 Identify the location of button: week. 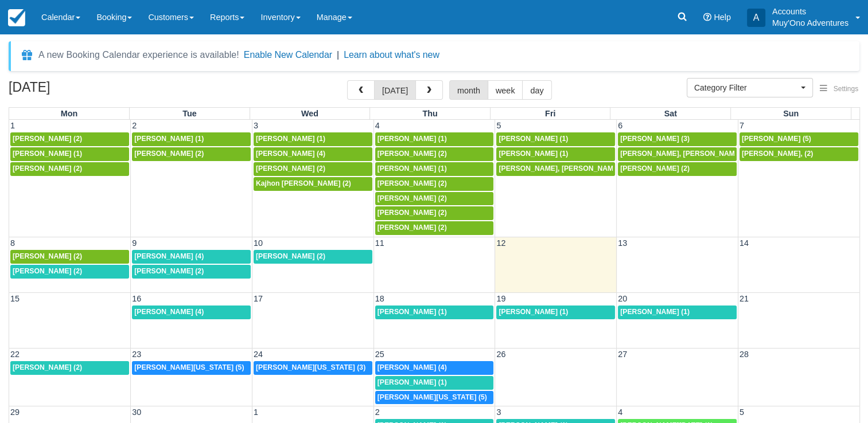
(505, 90).